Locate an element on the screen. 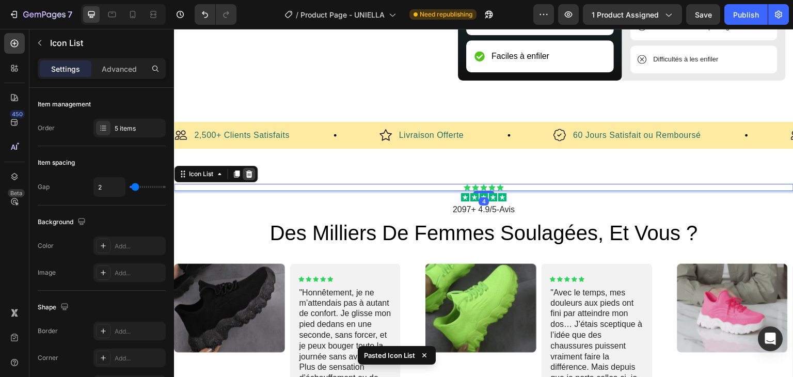 The width and height of the screenshot is (793, 377). button: Save is located at coordinates (703, 14).